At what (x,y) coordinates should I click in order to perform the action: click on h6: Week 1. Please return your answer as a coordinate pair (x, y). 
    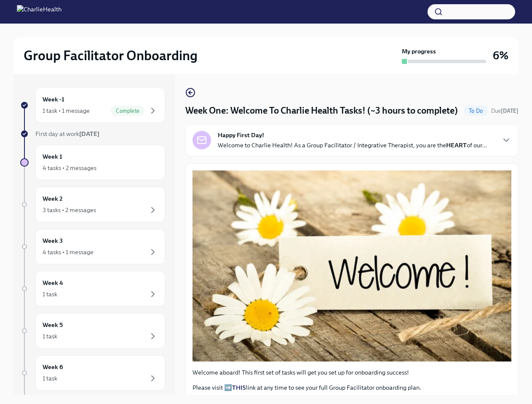
    Looking at the image, I should click on (52, 157).